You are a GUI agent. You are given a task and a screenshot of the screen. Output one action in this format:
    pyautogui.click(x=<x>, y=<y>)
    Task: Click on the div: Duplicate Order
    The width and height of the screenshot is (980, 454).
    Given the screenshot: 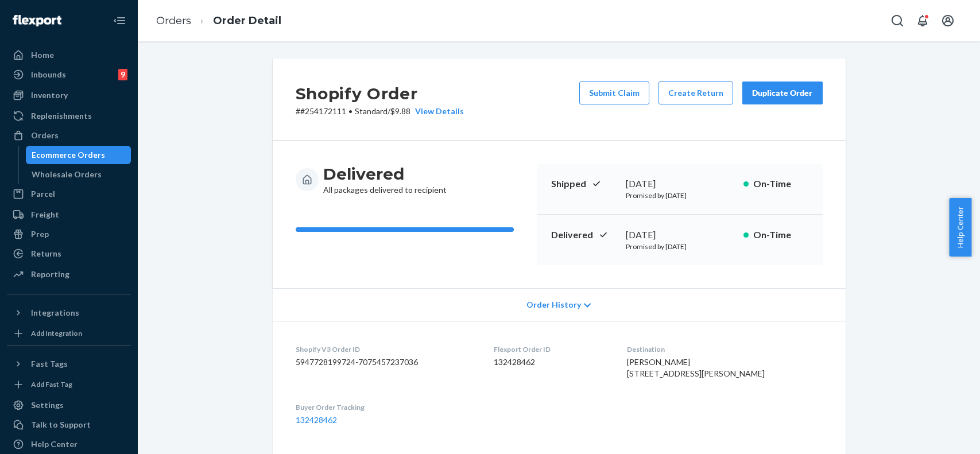 What is the action you would take?
    pyautogui.click(x=783, y=93)
    